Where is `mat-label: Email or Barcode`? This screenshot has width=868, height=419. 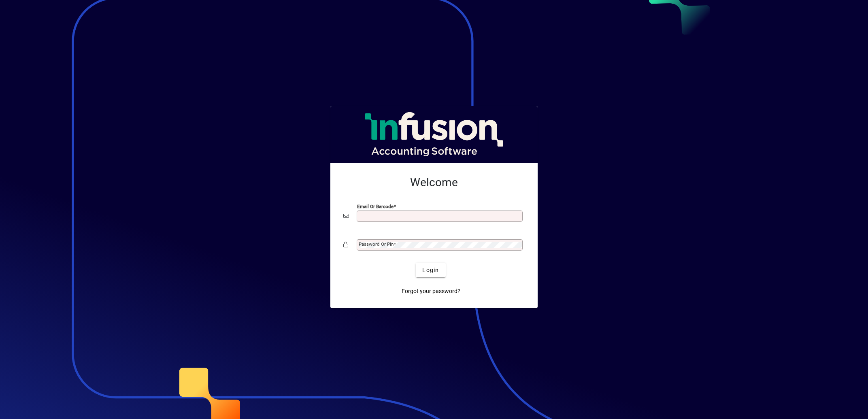 mat-label: Email or Barcode is located at coordinates (375, 206).